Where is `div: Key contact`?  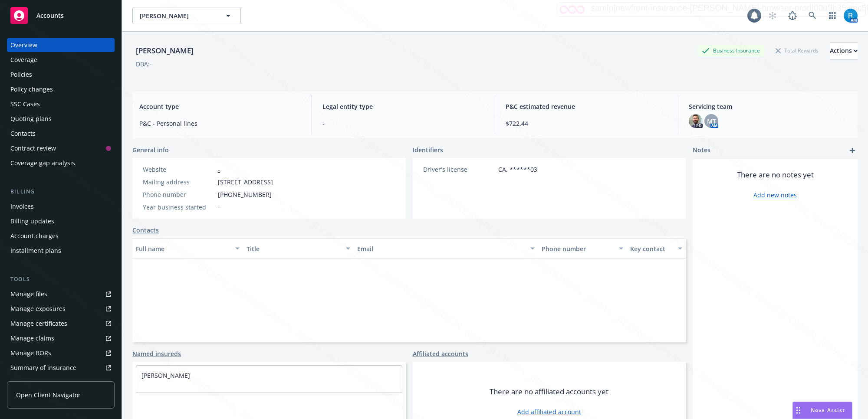 div: Key contact is located at coordinates (651, 249).